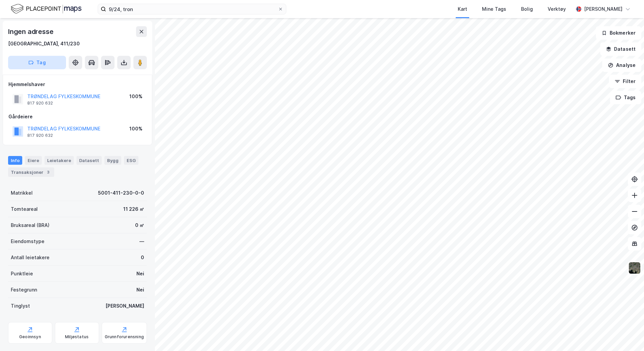  Describe the element at coordinates (59, 160) in the screenshot. I see `div: Leietakere` at that location.